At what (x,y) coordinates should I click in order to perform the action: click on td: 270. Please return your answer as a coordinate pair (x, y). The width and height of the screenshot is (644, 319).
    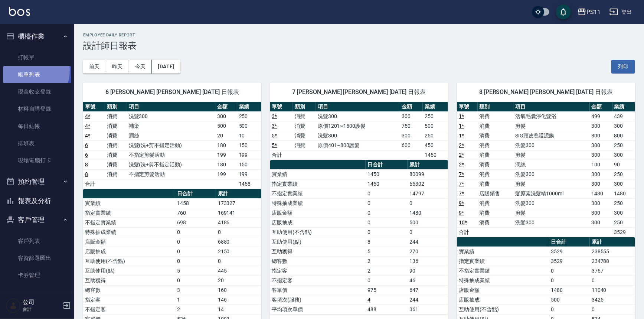
    Looking at the image, I should click on (428, 252).